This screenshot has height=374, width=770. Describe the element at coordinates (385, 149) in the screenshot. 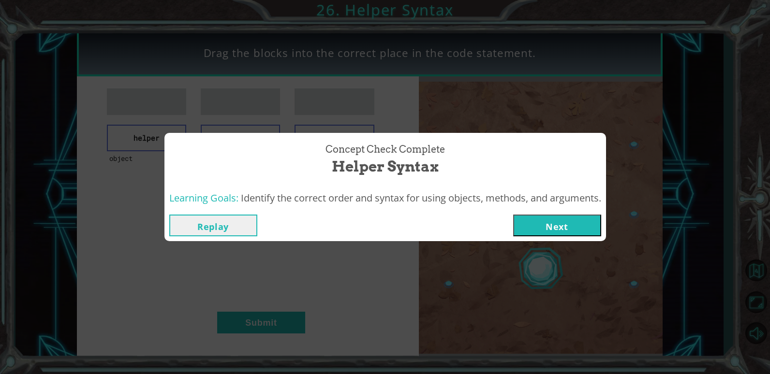

I see `span: Concept Check Complete` at that location.